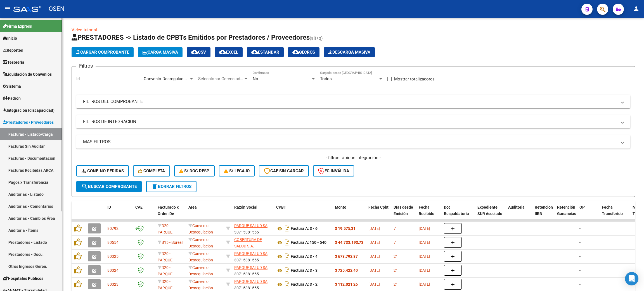  What do you see at coordinates (349, 213) in the screenshot?
I see `datatable-header-cell: Monto` at bounding box center [349, 213].